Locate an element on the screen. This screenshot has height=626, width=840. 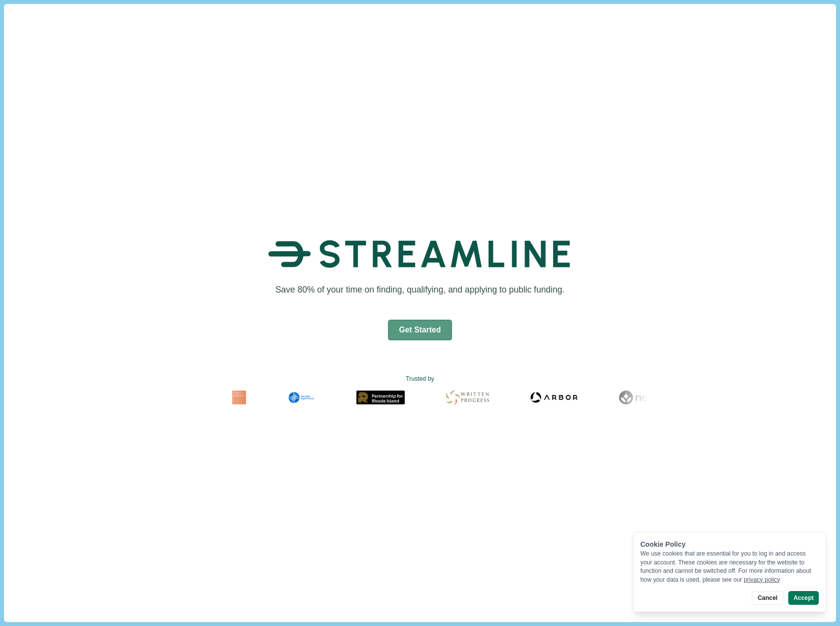
img: Partnership for Rhode Island Logo is located at coordinates (374, 397).